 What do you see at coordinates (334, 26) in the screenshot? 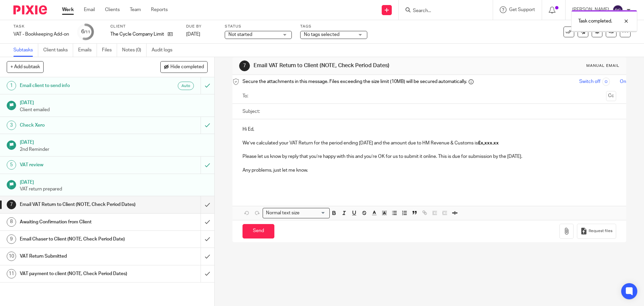
I see `label: Tags` at bounding box center [334, 26].